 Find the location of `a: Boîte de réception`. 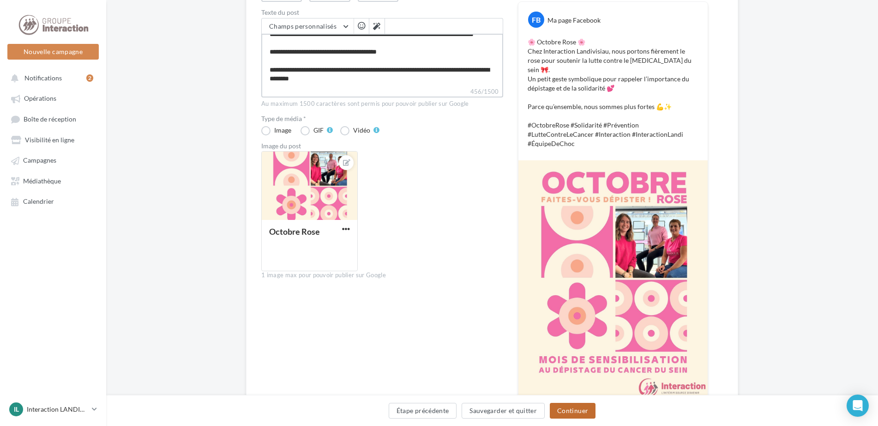

a: Boîte de réception is located at coordinates (53, 119).